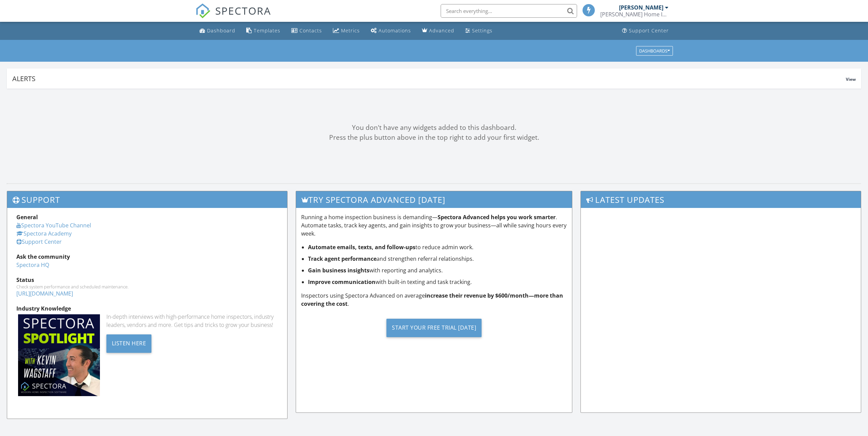 The image size is (868, 436). Describe the element at coordinates (434, 226) in the screenshot. I see `p: Running a home inspection business is demanding— . Automate tasks, track key agents, and gain ins...` at that location.